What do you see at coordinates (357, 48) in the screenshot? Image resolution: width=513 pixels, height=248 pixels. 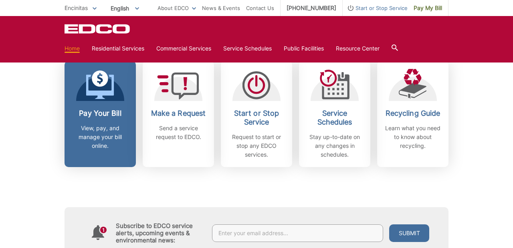 I see `a: Resource Center` at bounding box center [357, 48].